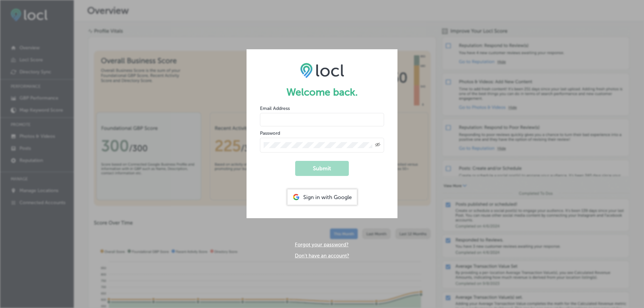 Image resolution: width=644 pixels, height=308 pixels. Describe the element at coordinates (322, 245) in the screenshot. I see `a: Forgot your password?` at that location.